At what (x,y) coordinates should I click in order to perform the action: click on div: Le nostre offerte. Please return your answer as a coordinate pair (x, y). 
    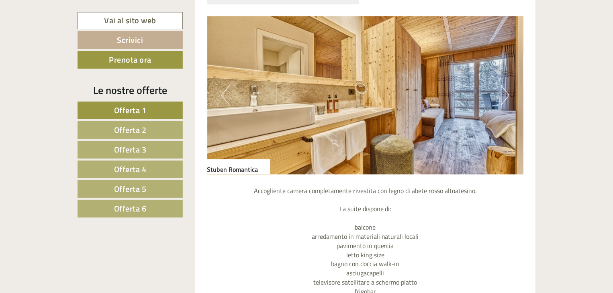
    Looking at the image, I should click on (130, 90).